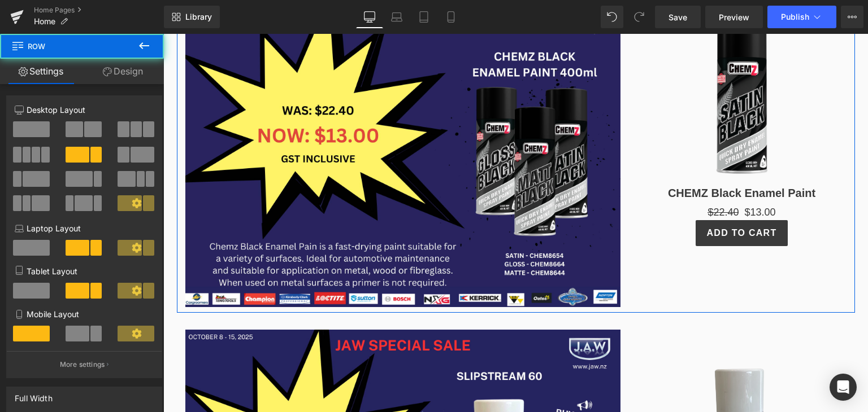 The width and height of the screenshot is (868, 412). What do you see at coordinates (734, 17) in the screenshot?
I see `a: Preview` at bounding box center [734, 17].